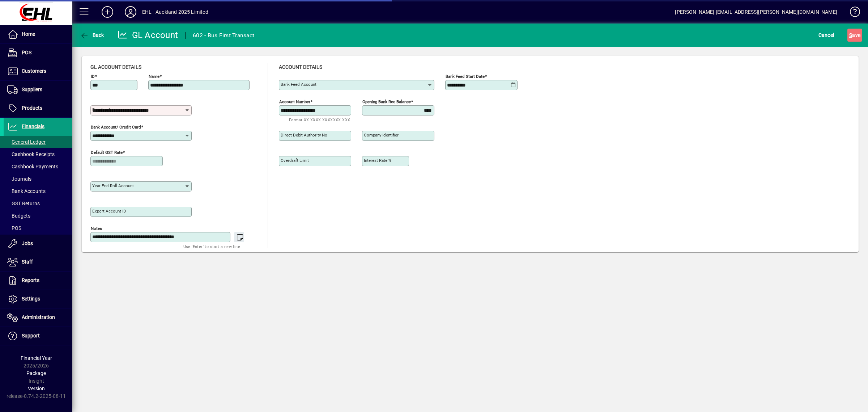 This screenshot has width=868, height=412. I want to click on span: Home, so click(28, 34).